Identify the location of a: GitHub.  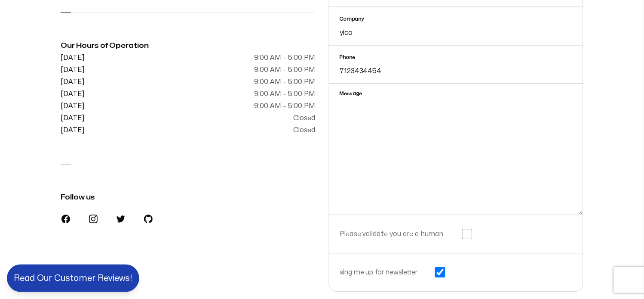
(149, 219).